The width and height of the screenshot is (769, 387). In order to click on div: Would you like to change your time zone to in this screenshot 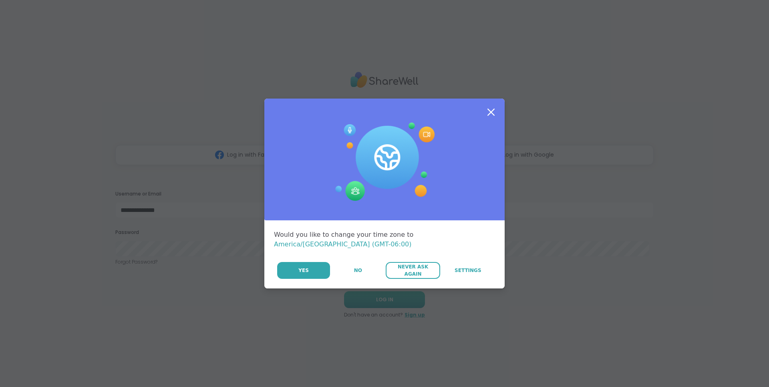, I will do `click(384, 239)`.